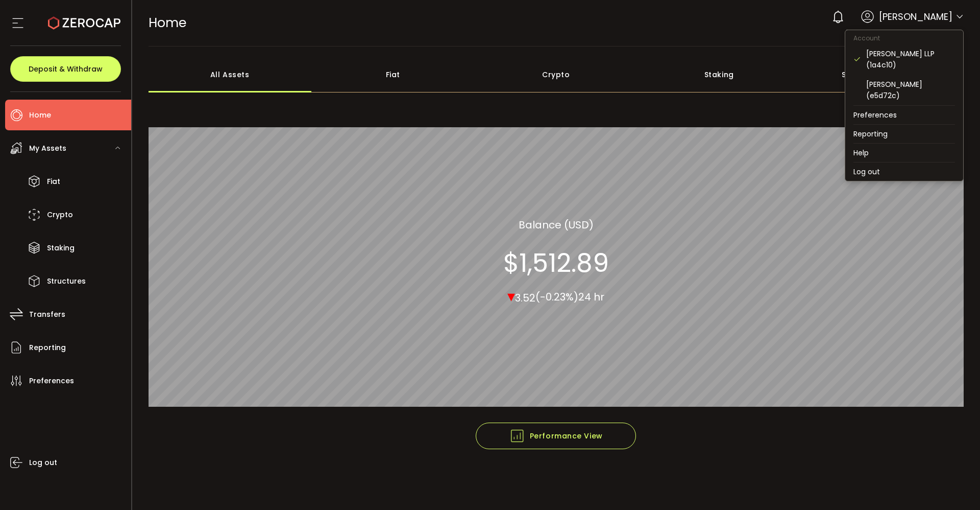  I want to click on span: Crypto, so click(60, 215).